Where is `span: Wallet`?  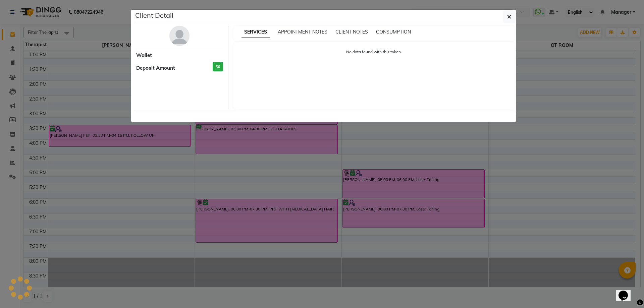
span: Wallet is located at coordinates (144, 55).